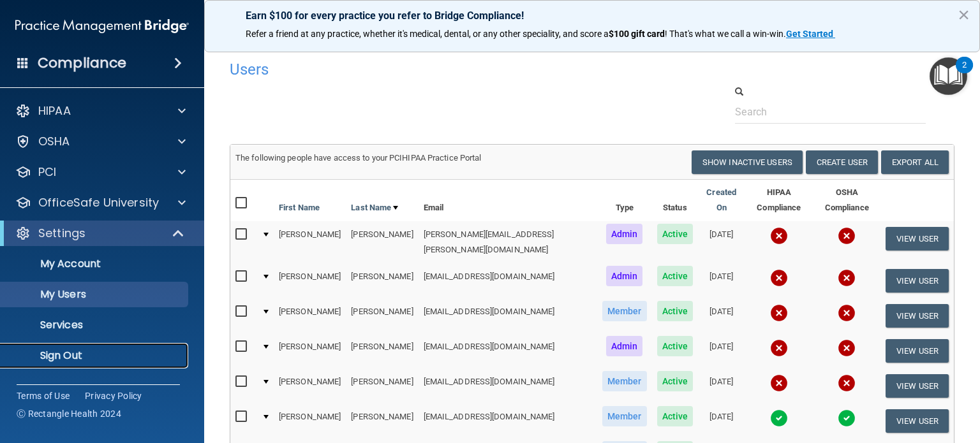 This screenshot has width=980, height=443. What do you see at coordinates (81, 63) in the screenshot?
I see `h4: Compliance` at bounding box center [81, 63].